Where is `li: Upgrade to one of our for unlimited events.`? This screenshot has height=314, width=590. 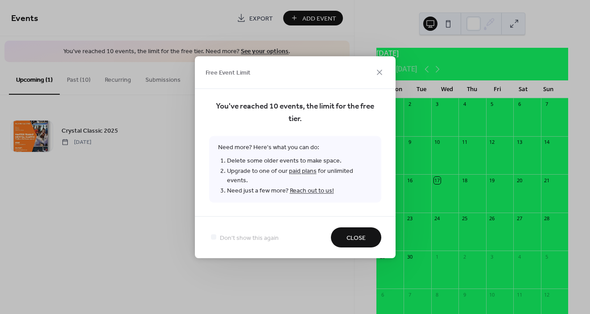 li: Upgrade to one of our for unlimited events. is located at coordinates (300, 175).